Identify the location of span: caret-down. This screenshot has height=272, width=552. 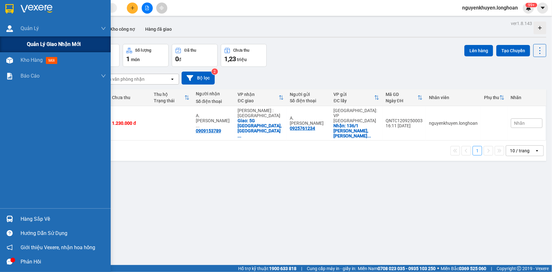
(543, 8).